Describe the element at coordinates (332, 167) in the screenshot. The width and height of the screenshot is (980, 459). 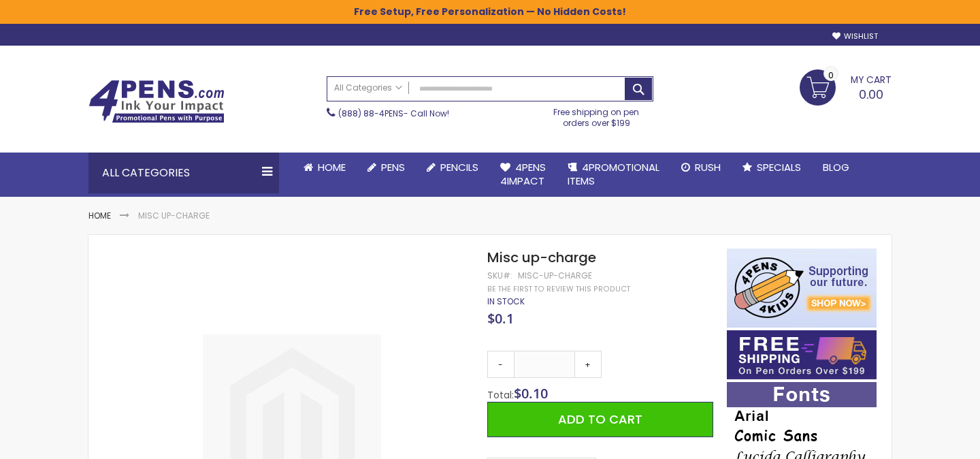
I see `span: Home` at that location.